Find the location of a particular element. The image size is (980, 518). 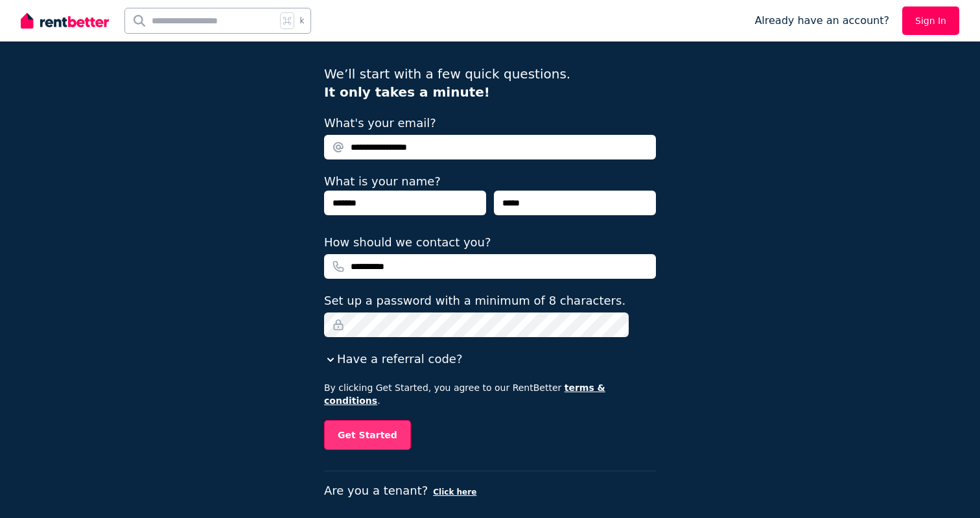

button: Click here is located at coordinates (454, 492).